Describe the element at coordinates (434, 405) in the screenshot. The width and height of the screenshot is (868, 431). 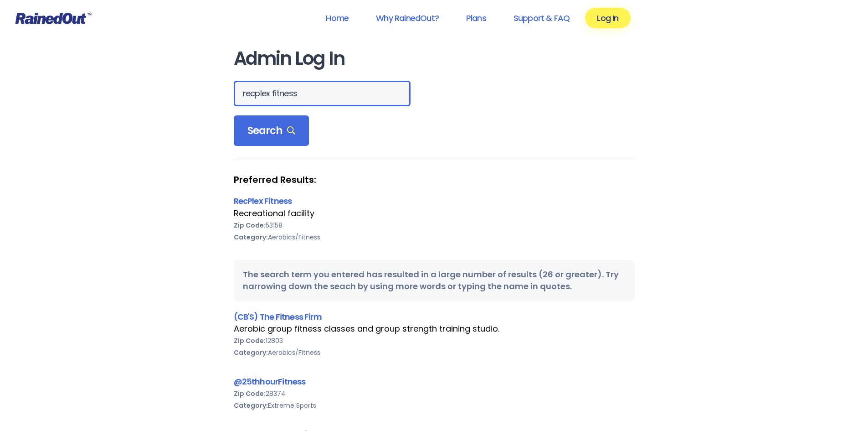
I see `div: Extreme Sports` at that location.